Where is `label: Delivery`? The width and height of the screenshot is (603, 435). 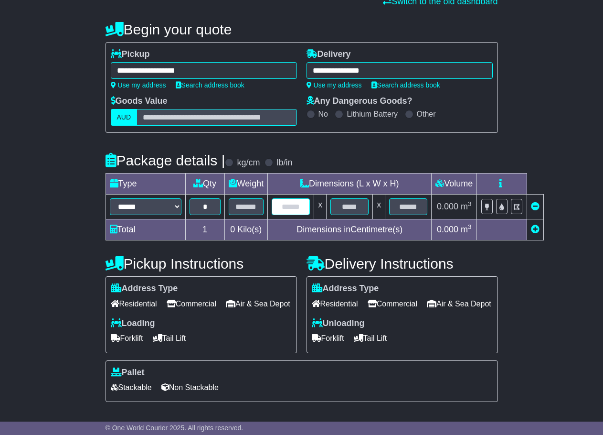
label: Delivery is located at coordinates (329, 54).